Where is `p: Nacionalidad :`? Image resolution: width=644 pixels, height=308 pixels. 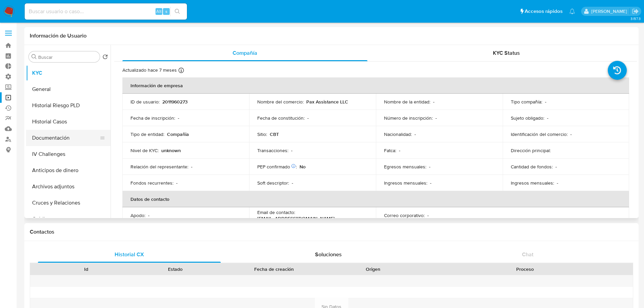
p: Nacionalidad : is located at coordinates (398, 135).